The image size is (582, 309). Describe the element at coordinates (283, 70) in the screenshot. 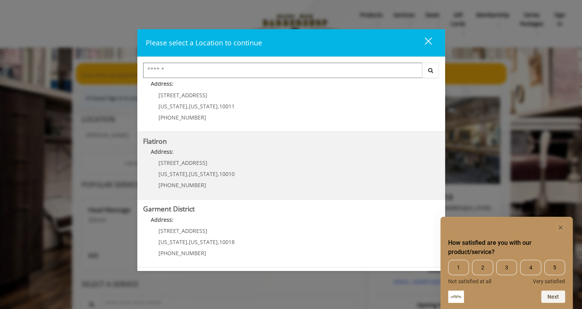

I see `input: Search Center` at that location.